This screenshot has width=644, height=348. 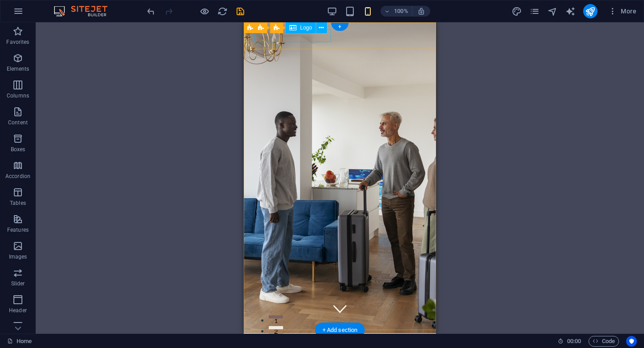 I want to click on i: Reload page, so click(x=222, y=11).